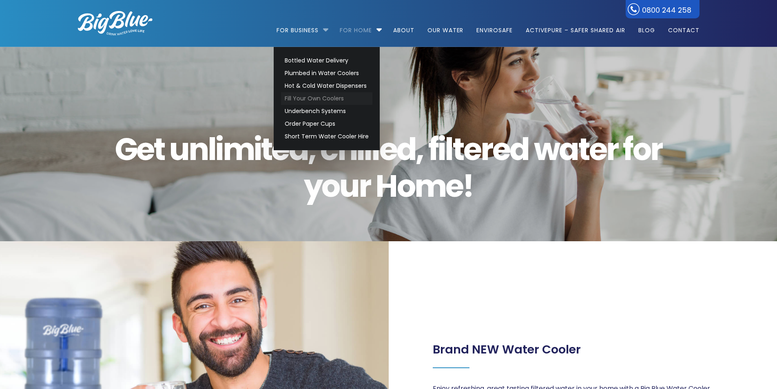  Describe the element at coordinates (327, 111) in the screenshot. I see `a: Underbench Systems` at that location.